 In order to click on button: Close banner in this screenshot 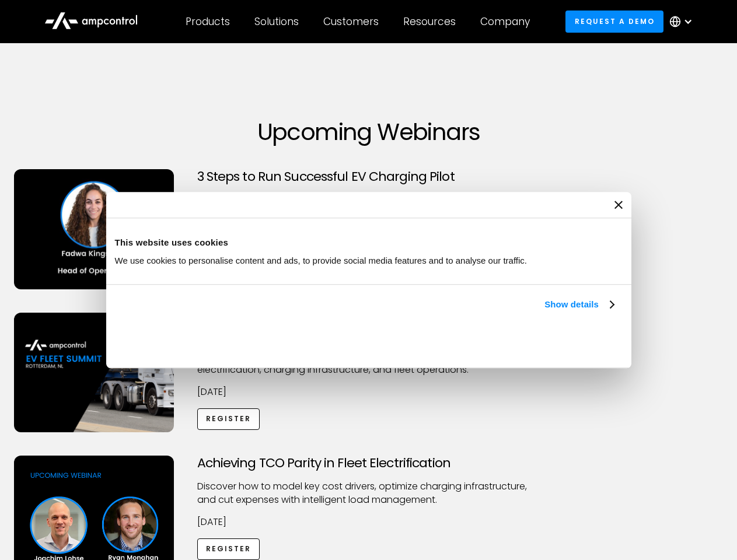, I will do `click(619, 205)`.